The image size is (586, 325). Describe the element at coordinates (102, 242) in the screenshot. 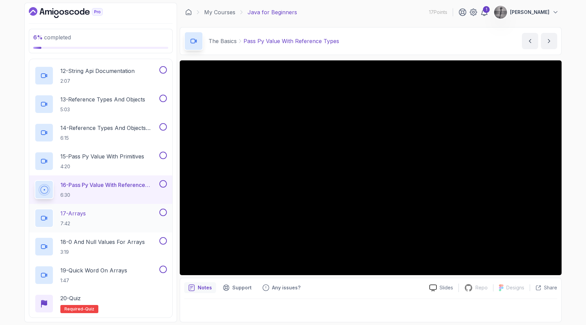

I see `p: 18 - 0 And Null Values For Arrays` at that location.